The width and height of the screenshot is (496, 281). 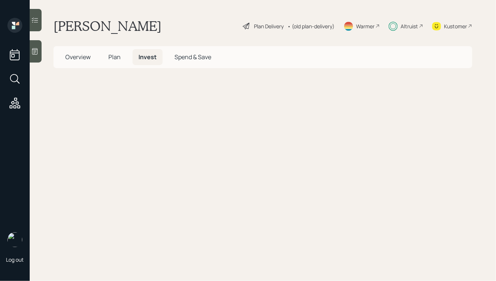 I want to click on span: Invest, so click(x=148, y=57).